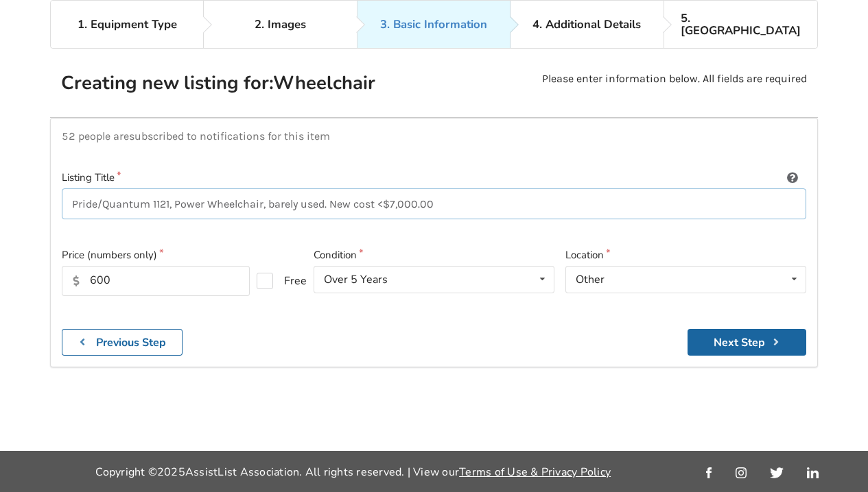 This screenshot has width=868, height=492. I want to click on label: Price (numbers only), so click(181, 255).